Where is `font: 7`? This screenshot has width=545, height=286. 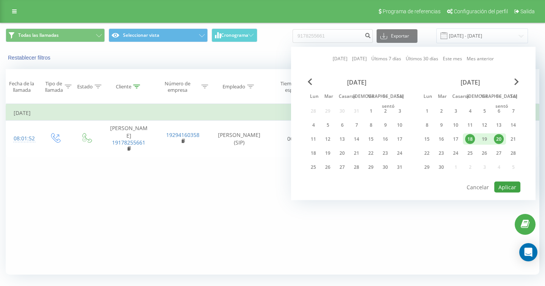
font: 7 is located at coordinates (514, 111).